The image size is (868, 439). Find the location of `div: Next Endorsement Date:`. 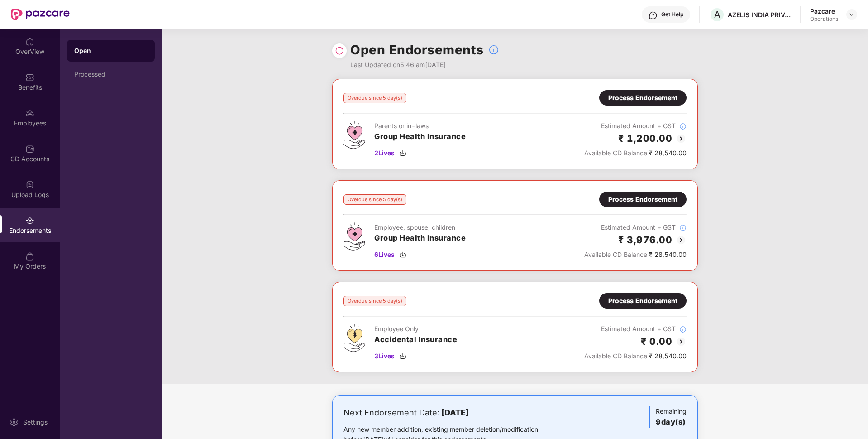

div: Next Endorsement Date: is located at coordinates (455, 412).